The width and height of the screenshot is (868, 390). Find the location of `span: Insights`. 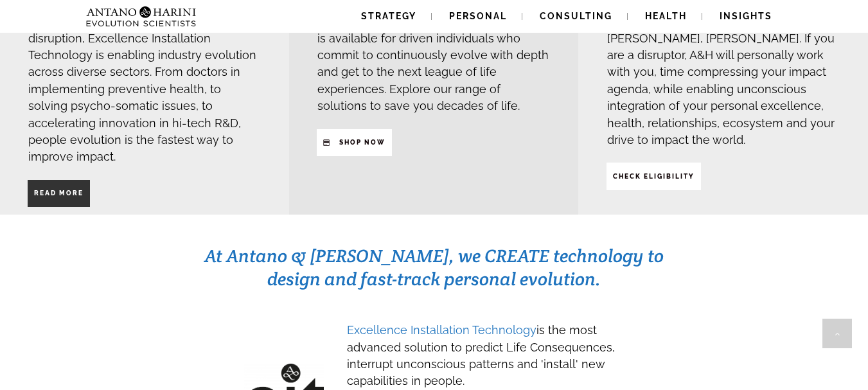

span: Insights is located at coordinates (746, 16).